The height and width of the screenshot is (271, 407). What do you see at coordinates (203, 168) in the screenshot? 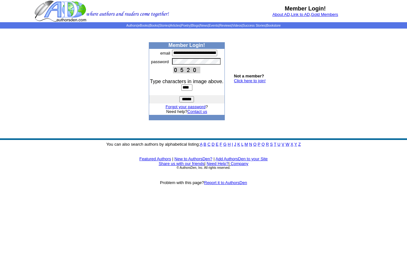
I see `font: © AuthorsDen, Inc. All rights reserved.` at bounding box center [203, 168].